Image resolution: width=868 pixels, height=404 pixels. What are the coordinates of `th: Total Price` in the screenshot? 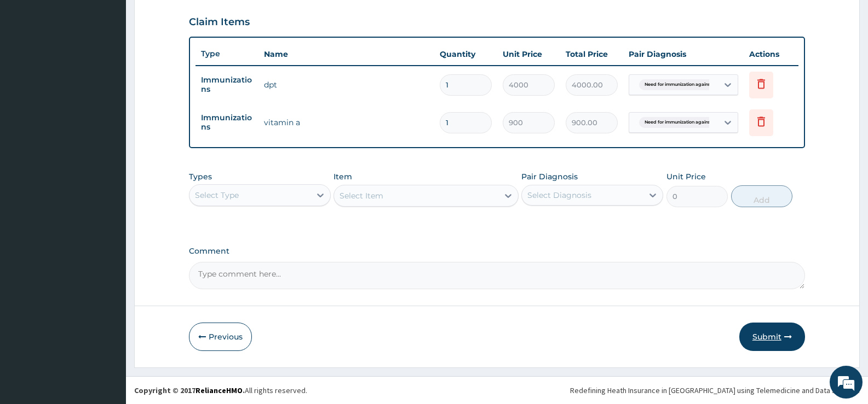 It's located at (592, 54).